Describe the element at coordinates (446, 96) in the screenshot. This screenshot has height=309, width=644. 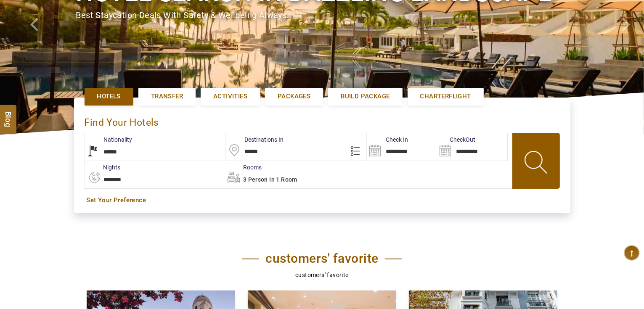
I see `a: Charterflight` at that location.